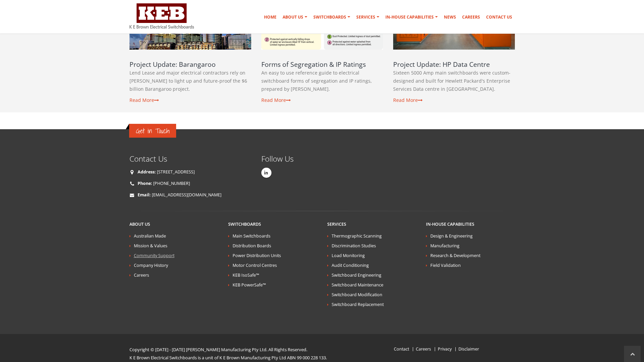 This screenshot has height=362, width=644. What do you see at coordinates (454, 81) in the screenshot?
I see `p: Sixteen 5000 Amp main switchboards were custom-designed and built for Hewlett Packard's Enterpris...` at bounding box center [454, 81].